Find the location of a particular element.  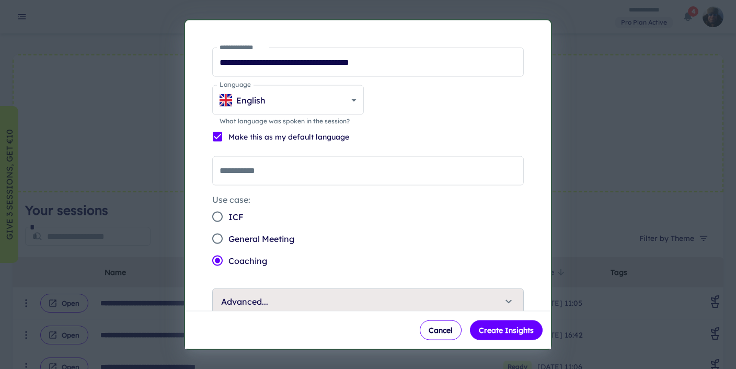

p: What language was spoken in the session? is located at coordinates (288, 121).